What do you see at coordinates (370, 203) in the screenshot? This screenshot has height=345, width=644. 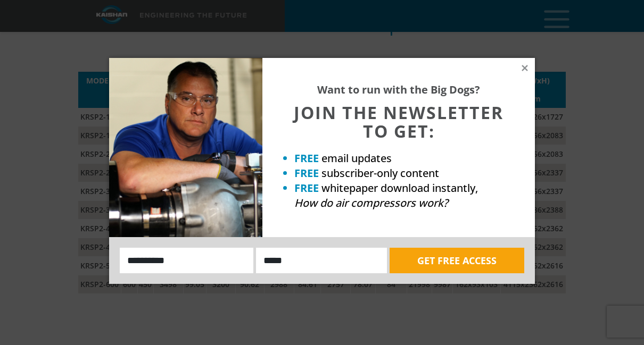 I see `em: How do air compressors work?` at bounding box center [370, 203].